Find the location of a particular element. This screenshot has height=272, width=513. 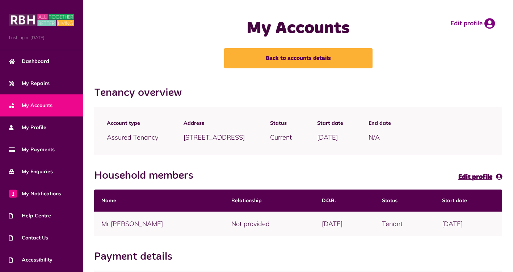

a: Back to accounts details is located at coordinates (298, 58).